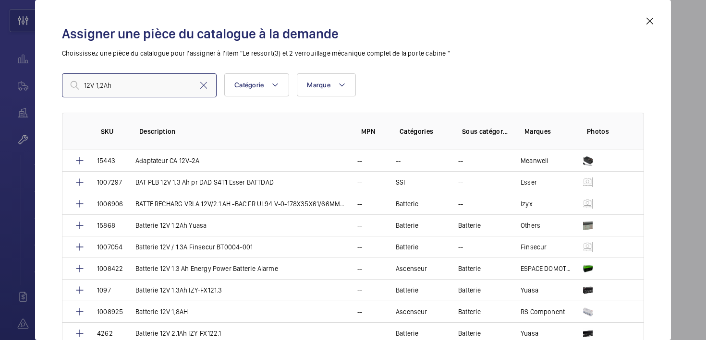 The height and width of the screenshot is (340, 706). I want to click on p: 1007297, so click(109, 182).